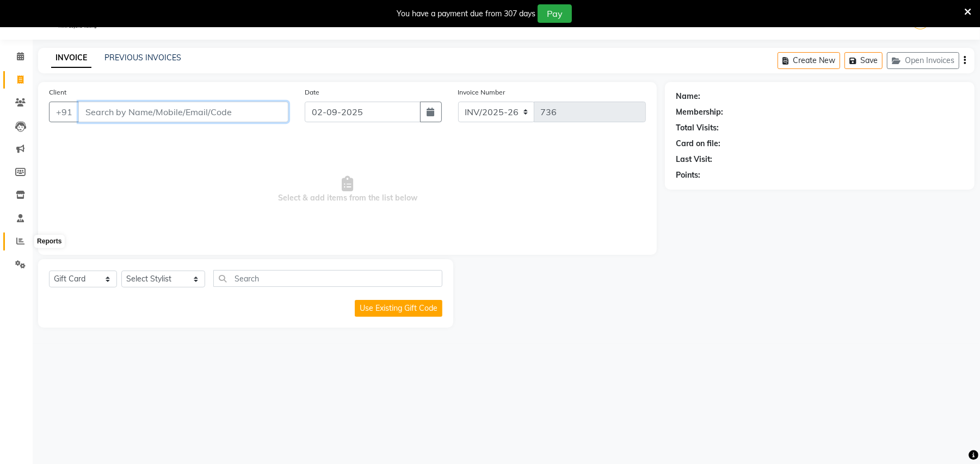 This screenshot has height=464, width=980. Describe the element at coordinates (49, 242) in the screenshot. I see `div: Reports` at that location.